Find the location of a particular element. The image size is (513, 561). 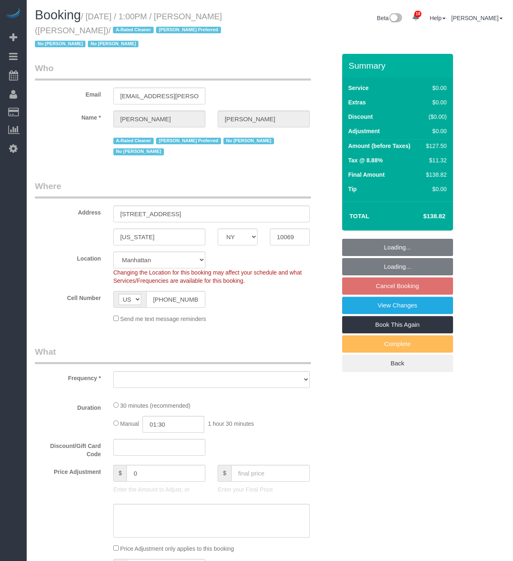

div: $127.50 is located at coordinates (435, 146).